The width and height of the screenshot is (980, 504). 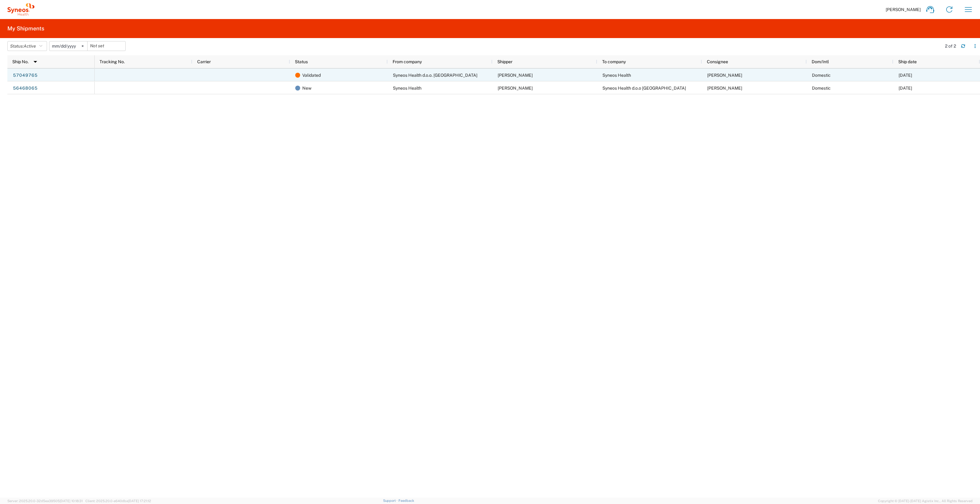 I want to click on span: To company, so click(x=614, y=62).